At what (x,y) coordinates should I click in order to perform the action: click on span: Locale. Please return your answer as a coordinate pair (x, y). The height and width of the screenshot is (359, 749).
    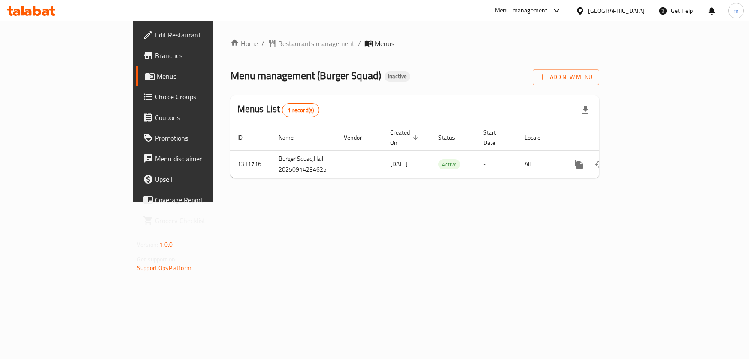
    Looking at the image, I should click on (538, 137).